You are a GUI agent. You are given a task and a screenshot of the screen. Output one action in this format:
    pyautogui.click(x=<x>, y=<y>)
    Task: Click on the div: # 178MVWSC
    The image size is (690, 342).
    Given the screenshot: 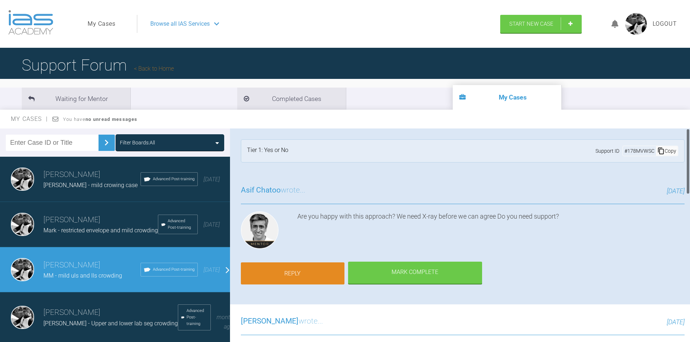 What is the action you would take?
    pyautogui.click(x=639, y=151)
    